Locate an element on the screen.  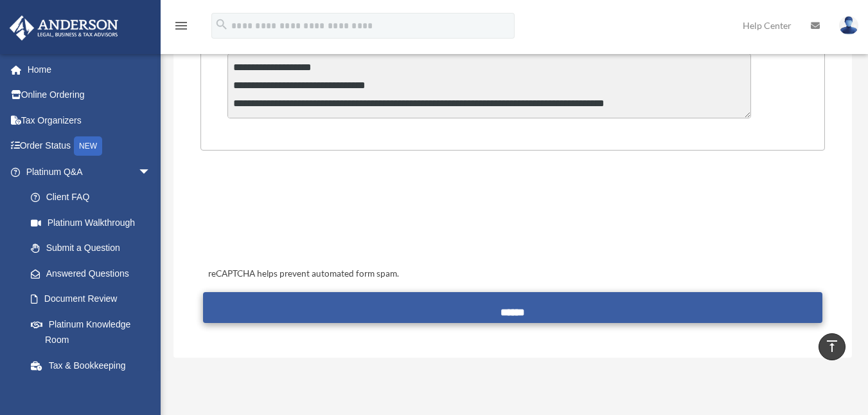
a: Tax Organizers is located at coordinates (89, 120).